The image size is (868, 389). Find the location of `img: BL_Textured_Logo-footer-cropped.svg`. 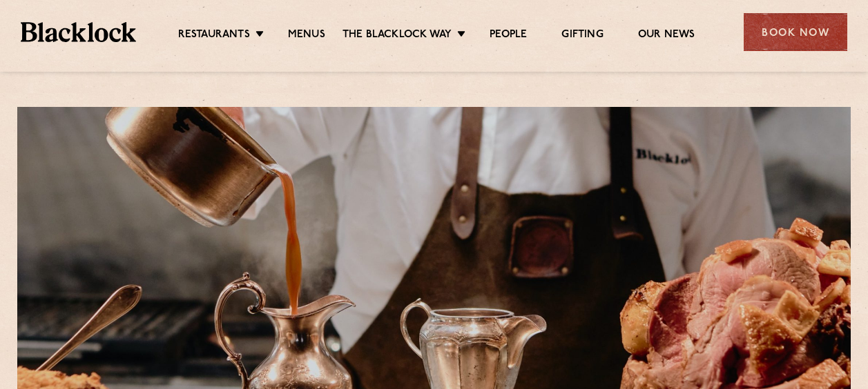

img: BL_Textured_Logo-footer-cropped.svg is located at coordinates (78, 32).